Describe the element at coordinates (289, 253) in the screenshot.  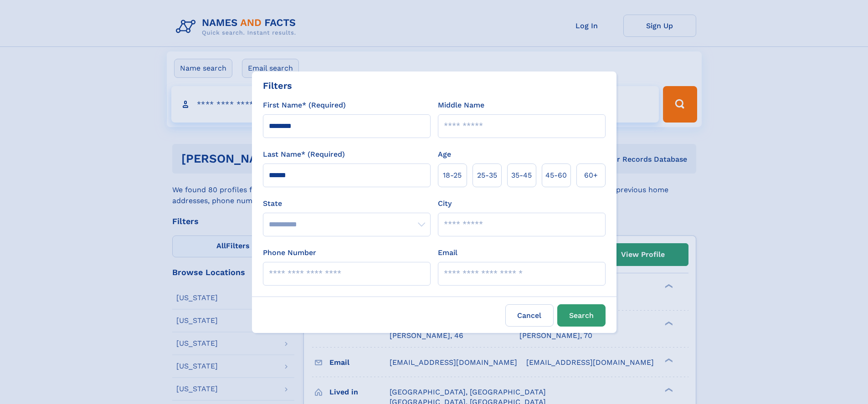
I see `label: Phone Number` at that location.